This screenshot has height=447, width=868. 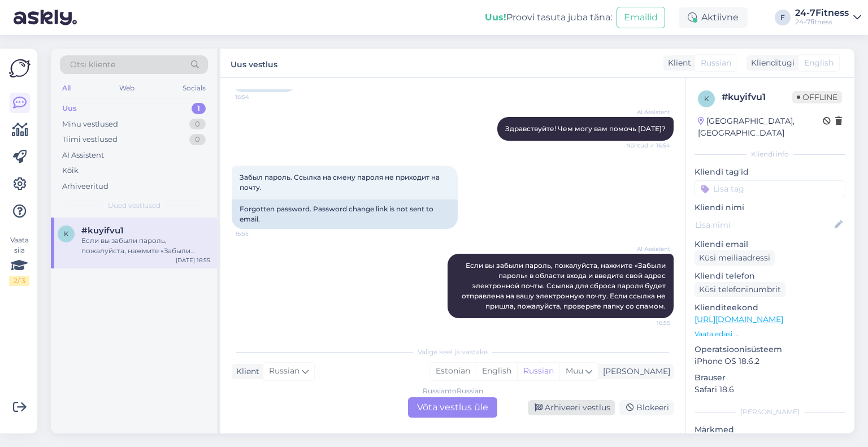 I want to click on p: Kliendi email, so click(x=769, y=244).